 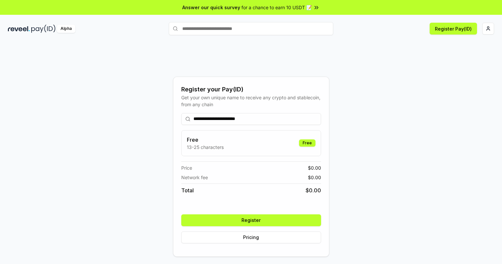 I want to click on img: pay_id, so click(x=43, y=29).